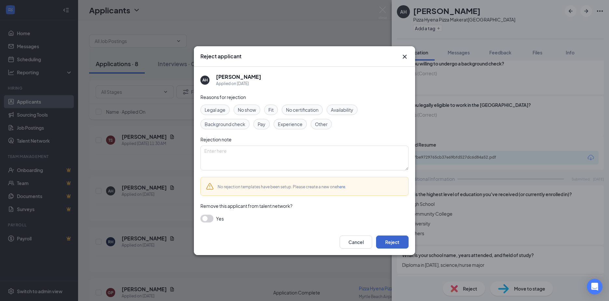 The width and height of the screenshot is (609, 301). Describe the element at coordinates (246, 206) in the screenshot. I see `span: Remove this applicant from talent network?` at that location.